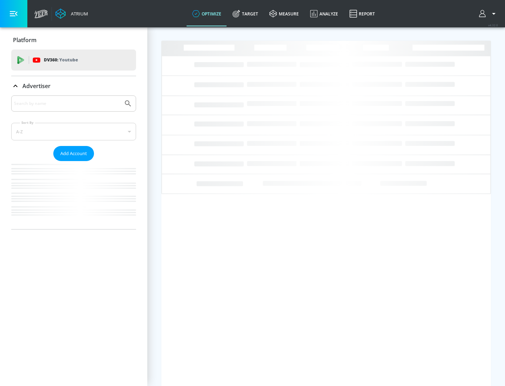 The image size is (505, 386). I want to click on a: Atrium, so click(72, 14).